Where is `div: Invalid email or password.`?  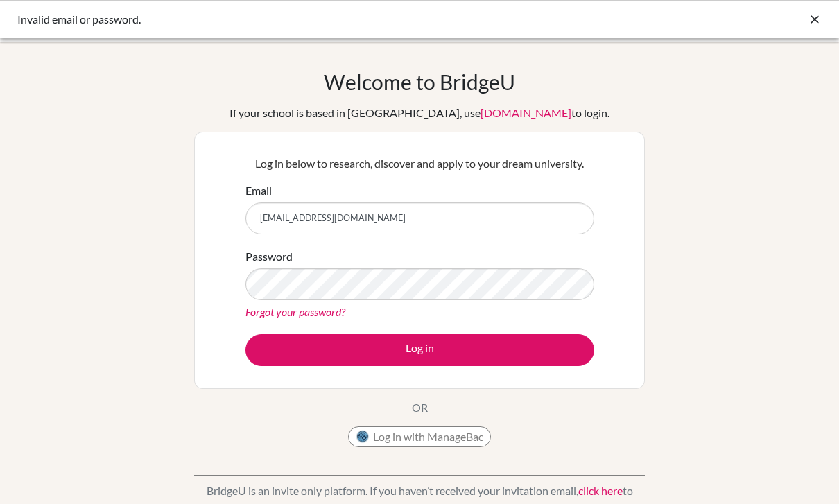 div: Invalid email or password. is located at coordinates (315, 20).